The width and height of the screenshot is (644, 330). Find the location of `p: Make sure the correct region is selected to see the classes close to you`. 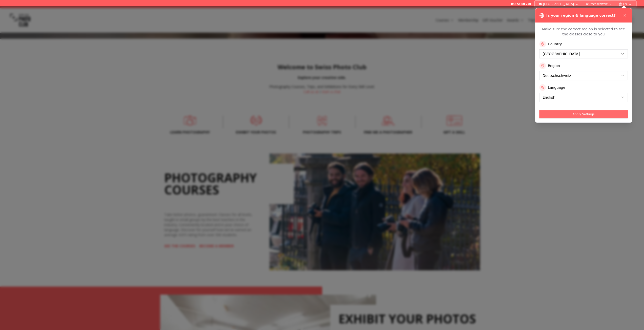

p: Make sure the correct region is selected to see the classes close to you is located at coordinates (584, 32).